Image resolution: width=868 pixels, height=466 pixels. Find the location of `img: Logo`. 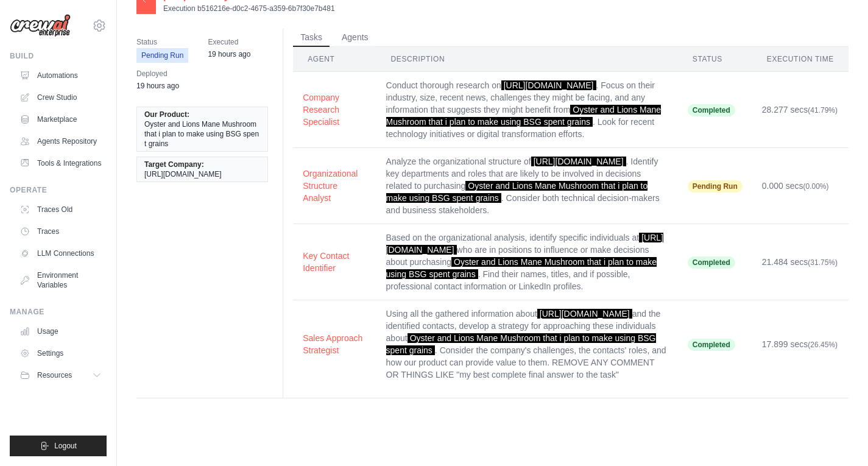

img: Logo is located at coordinates (40, 26).